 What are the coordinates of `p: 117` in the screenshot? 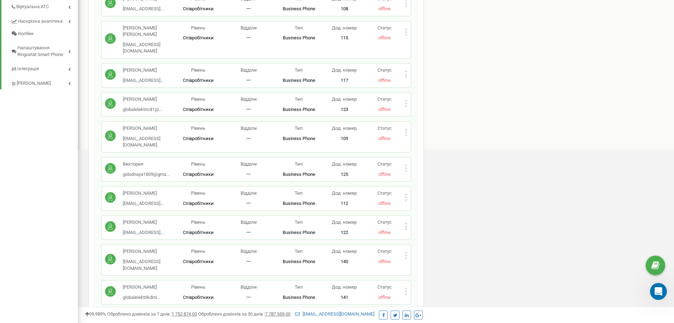 It's located at (344, 80).